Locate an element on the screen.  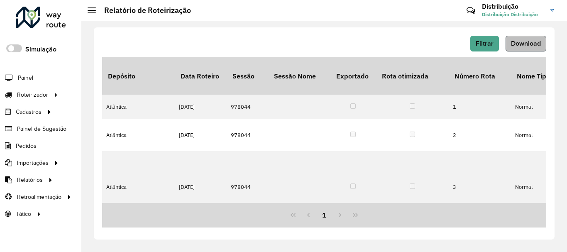
span: Importações is located at coordinates (33, 163).